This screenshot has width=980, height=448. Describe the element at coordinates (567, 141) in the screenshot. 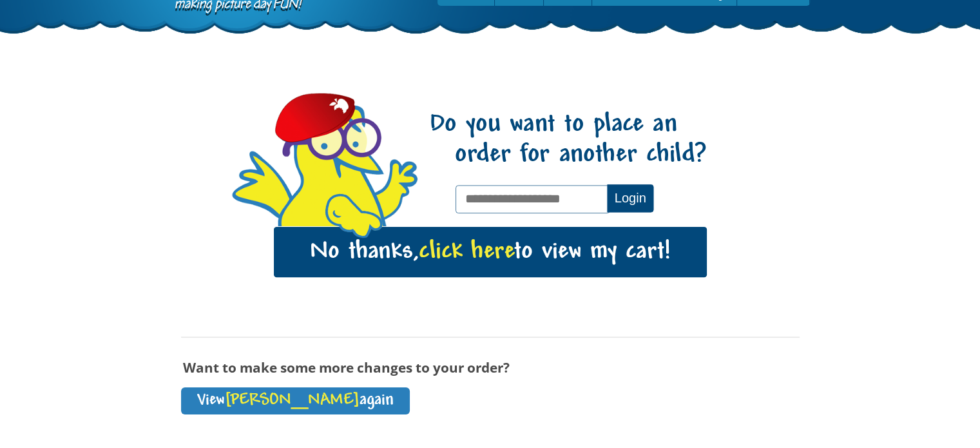

I see `h1: Do you want to place an` at that location.